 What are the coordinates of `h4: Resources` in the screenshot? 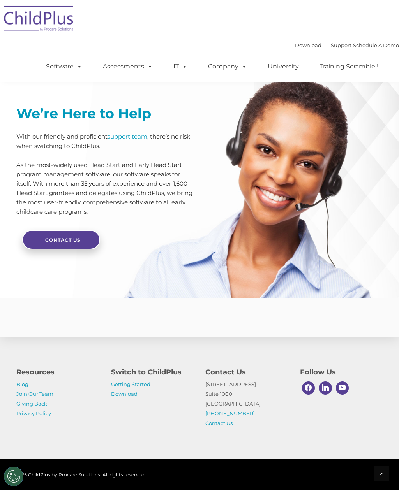 It's located at (58, 372).